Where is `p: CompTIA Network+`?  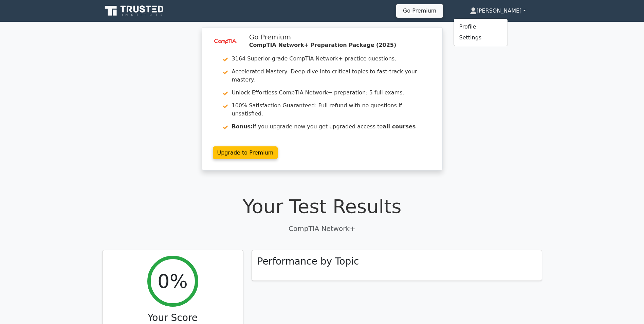 p: CompTIA Network+ is located at coordinates (322, 229).